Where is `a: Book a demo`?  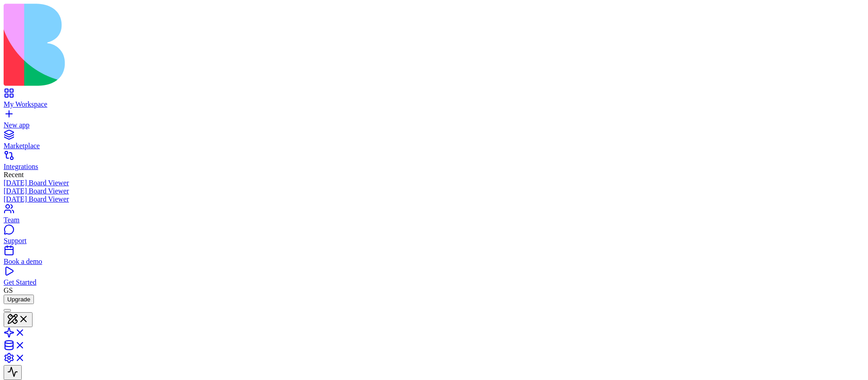
a: Book a demo is located at coordinates (434, 257).